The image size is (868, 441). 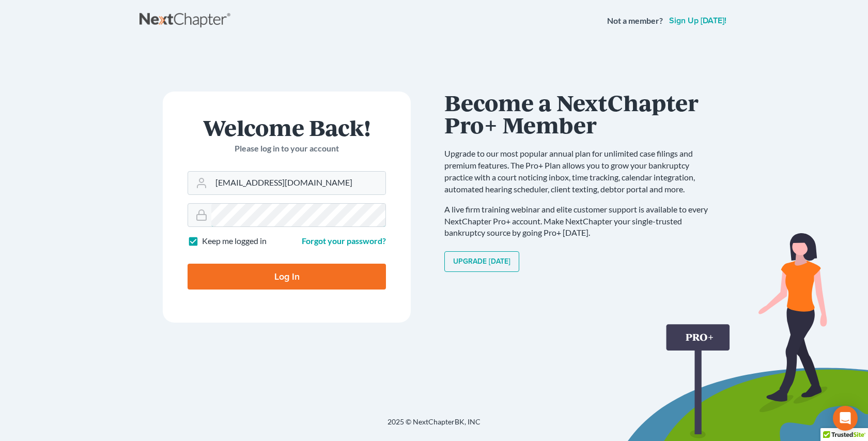 What do you see at coordinates (581, 171) in the screenshot?
I see `p: Upgrade to our most popular annual plan for unlimited case filings and premium features. The Pro+...` at bounding box center [581, 171].